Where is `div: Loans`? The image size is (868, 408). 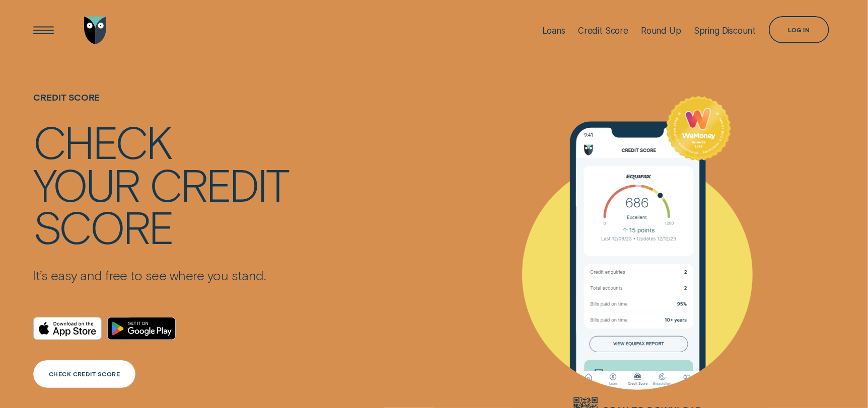
div: Loans is located at coordinates (554, 30).